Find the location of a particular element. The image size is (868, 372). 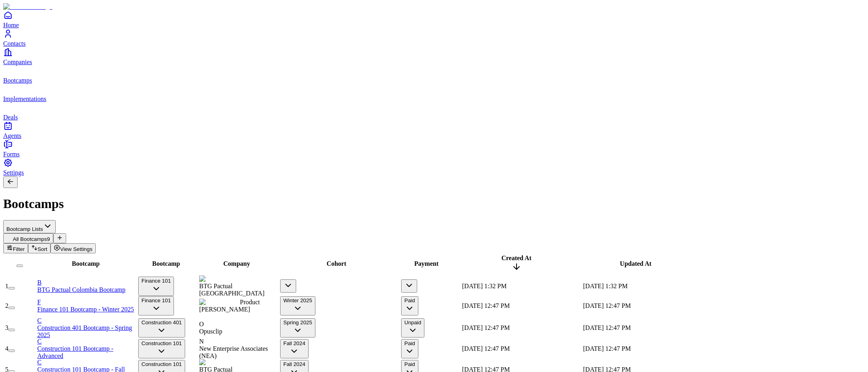

th: Updated At is located at coordinates (636, 263).